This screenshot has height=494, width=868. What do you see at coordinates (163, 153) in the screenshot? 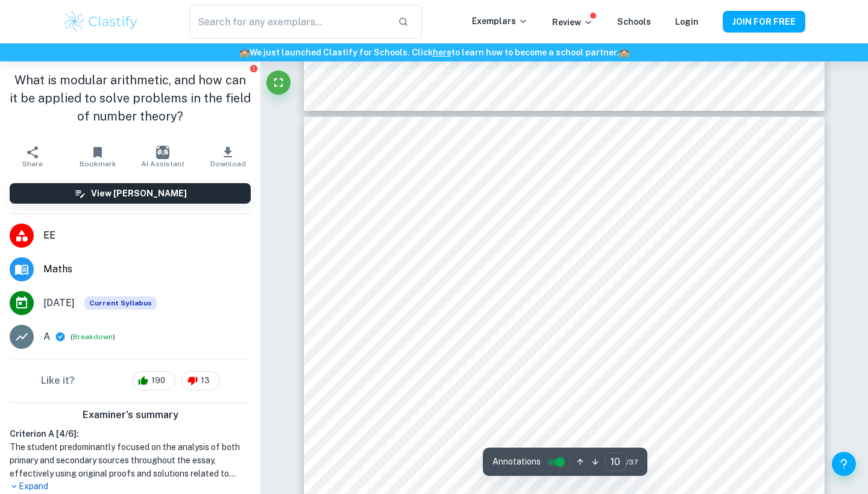
I see `img: AI Assistant` at bounding box center [163, 153].